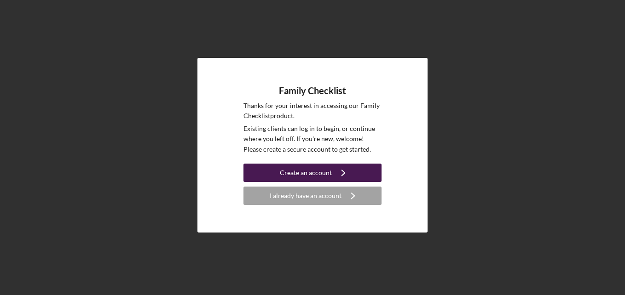 This screenshot has height=295, width=625. Describe the element at coordinates (312, 139) in the screenshot. I see `p: Existing clients can log in to begin, or continue where you left off. If you're new, welcome! Ple...` at that location.